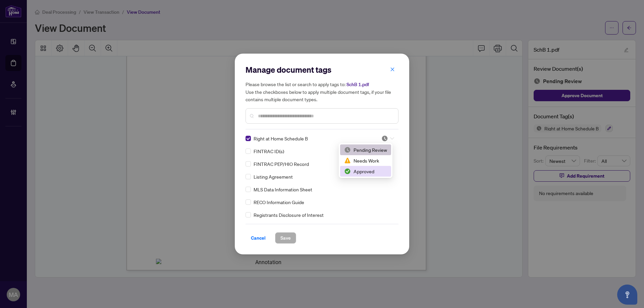  What do you see at coordinates (258, 238) in the screenshot?
I see `span: Cancel` at bounding box center [258, 238].